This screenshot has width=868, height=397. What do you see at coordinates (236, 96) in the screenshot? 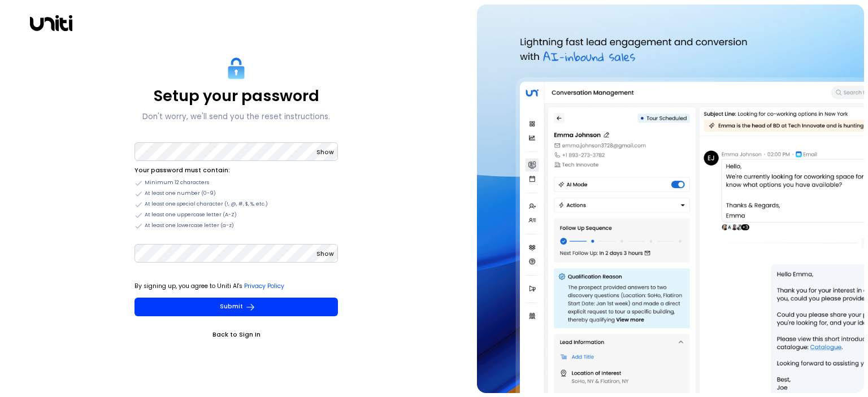
I see `p: Setup your password` at bounding box center [236, 96].